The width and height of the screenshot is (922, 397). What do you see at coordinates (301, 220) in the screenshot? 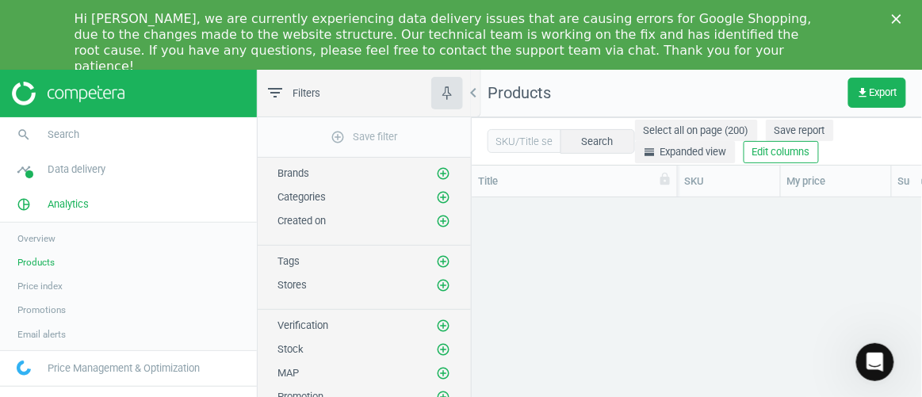
I see `span: Created on` at bounding box center [301, 220].